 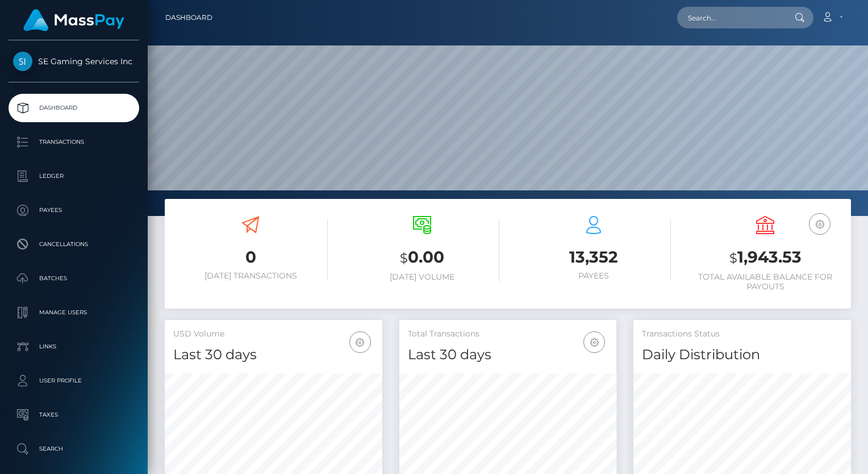 I want to click on a: Cancellations, so click(x=74, y=244).